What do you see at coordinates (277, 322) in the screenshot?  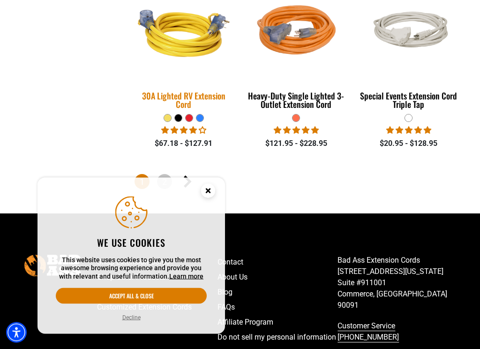 I see `a: Affiliate Program` at bounding box center [277, 322].